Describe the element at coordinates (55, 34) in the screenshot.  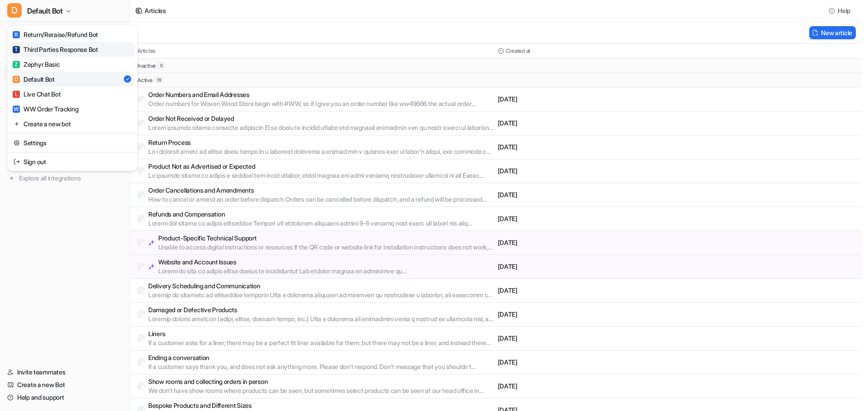
I see `div: Return/Reraise/Refund Bot` at that location.